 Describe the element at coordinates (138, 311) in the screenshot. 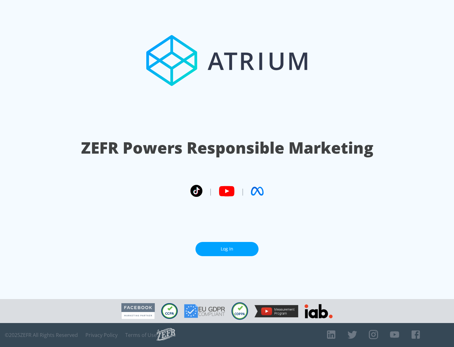

I see `img: Facebook Marketing Partner` at that location.